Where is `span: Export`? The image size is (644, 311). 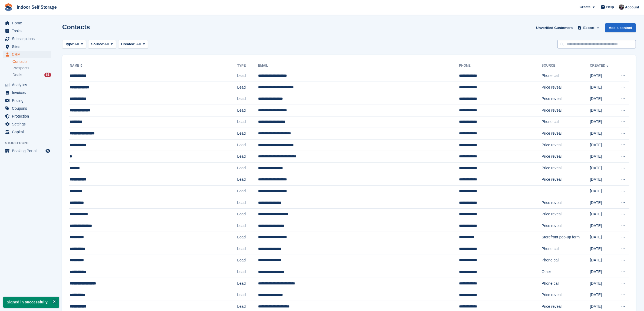 span: Export is located at coordinates (588, 28).